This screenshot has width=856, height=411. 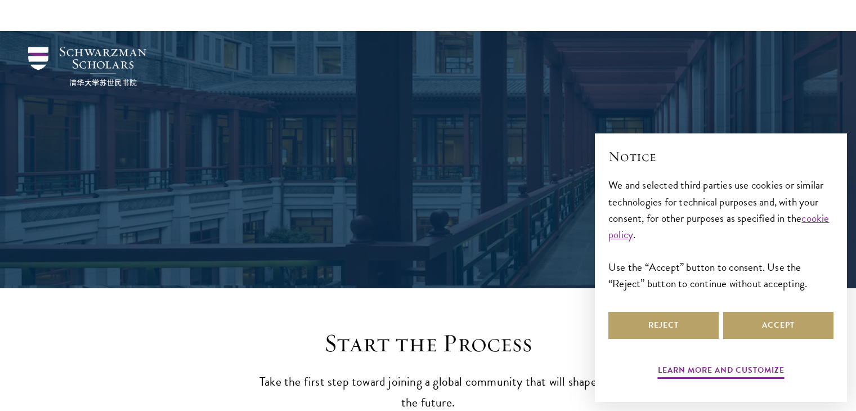 I want to click on button: Reject, so click(x=663, y=325).